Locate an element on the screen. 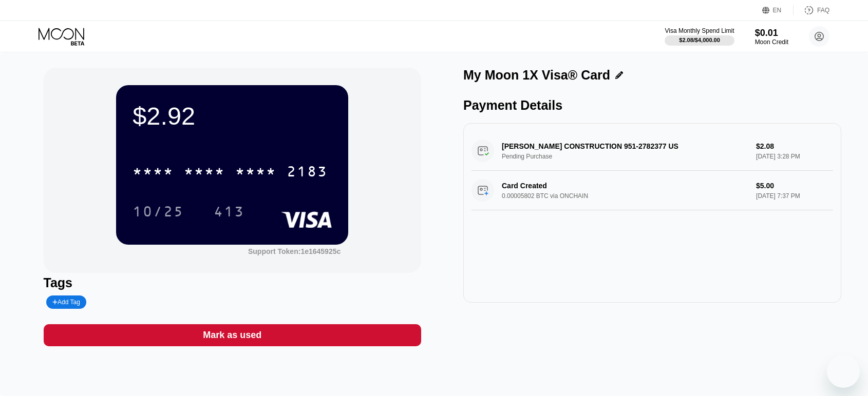 This screenshot has width=868, height=396. div: Visa Monthly Spend Limit$2.08/$4,000.00 is located at coordinates (699, 37).